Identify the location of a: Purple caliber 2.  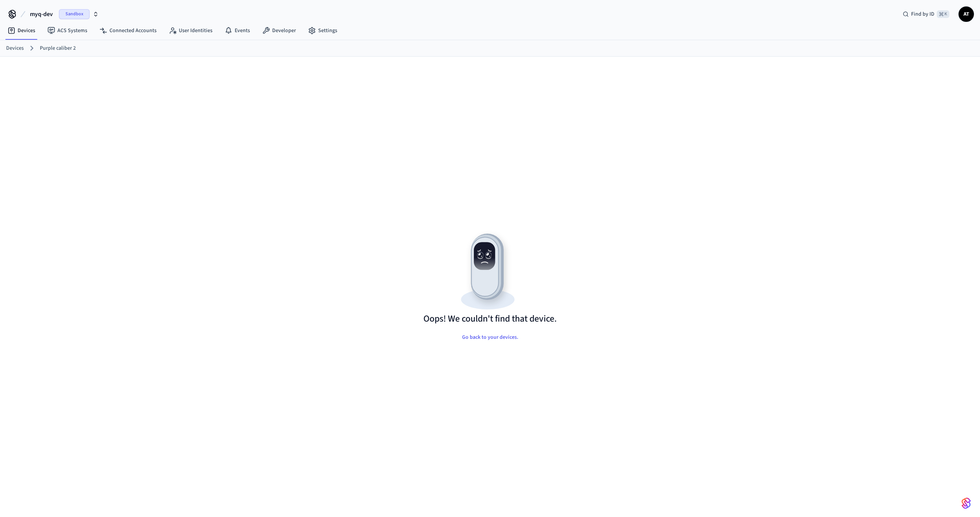
(58, 48).